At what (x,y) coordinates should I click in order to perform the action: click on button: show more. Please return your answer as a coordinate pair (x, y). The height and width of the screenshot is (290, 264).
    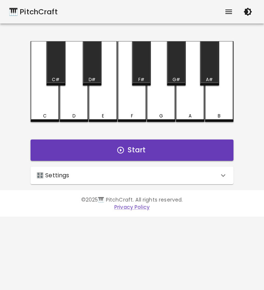
    Looking at the image, I should click on (228, 12).